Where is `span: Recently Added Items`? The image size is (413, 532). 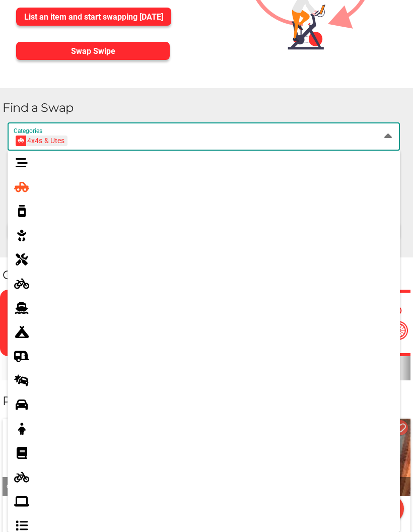 span: Recently Added Items is located at coordinates (71, 401).